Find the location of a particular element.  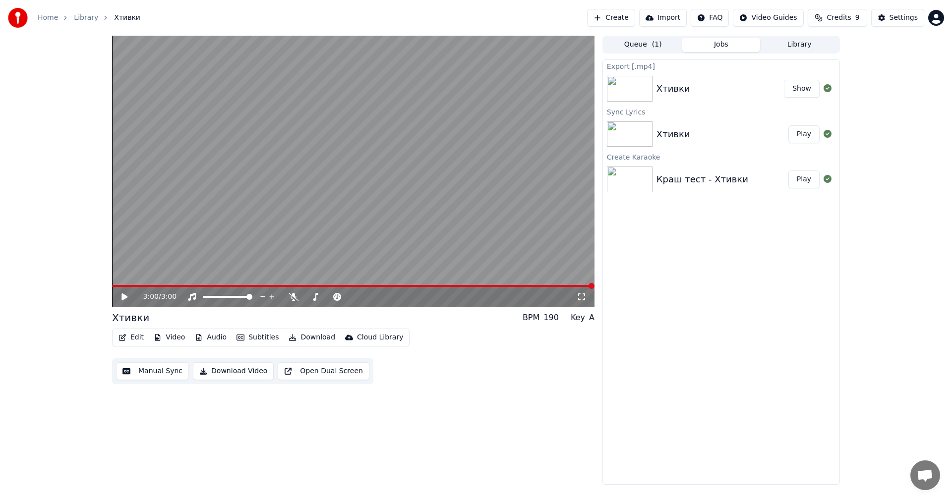

div: Sync Lyrics is located at coordinates (721, 112).